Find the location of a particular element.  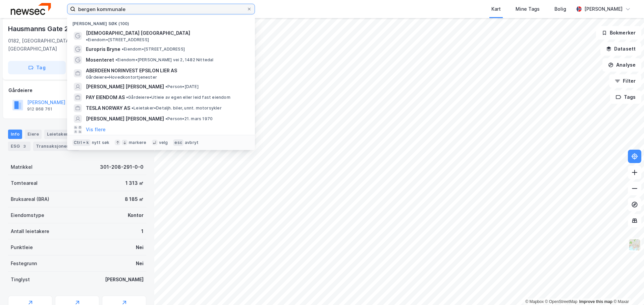

div: Tomteareal is located at coordinates (24, 183).